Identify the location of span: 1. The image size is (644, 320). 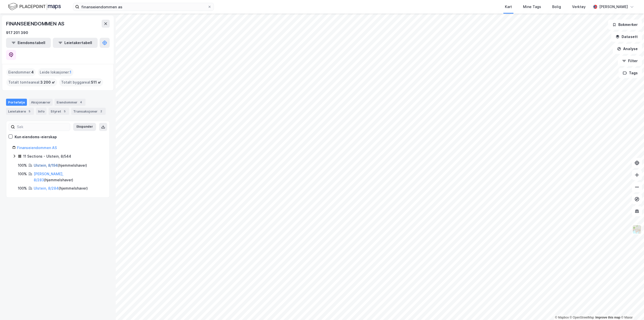
(70, 72).